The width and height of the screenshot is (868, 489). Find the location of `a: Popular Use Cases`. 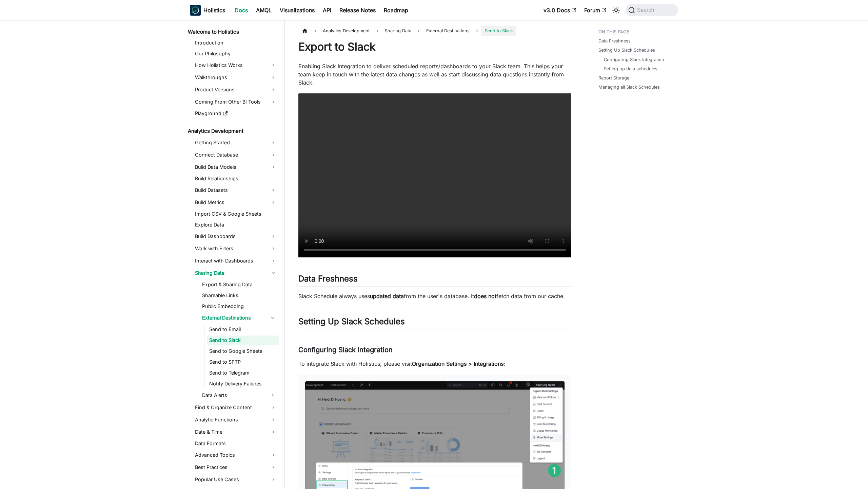

a: Popular Use Cases is located at coordinates (236, 479).